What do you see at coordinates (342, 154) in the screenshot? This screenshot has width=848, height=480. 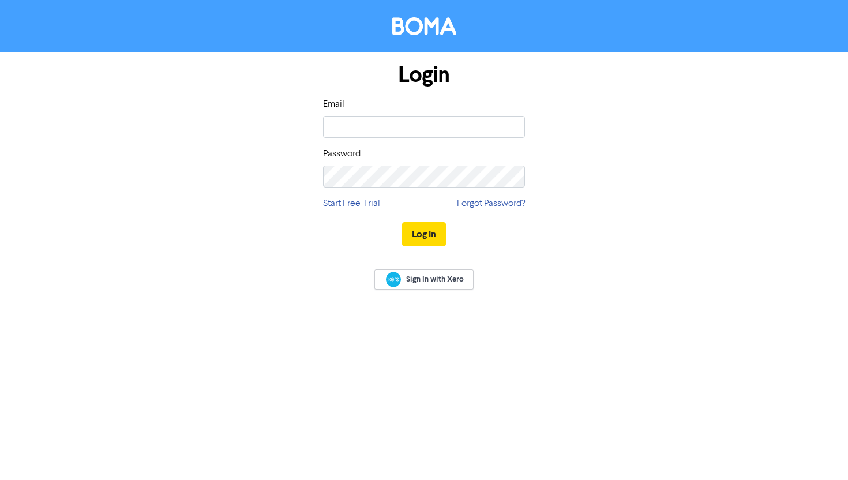 I see `label: Password` at bounding box center [342, 154].